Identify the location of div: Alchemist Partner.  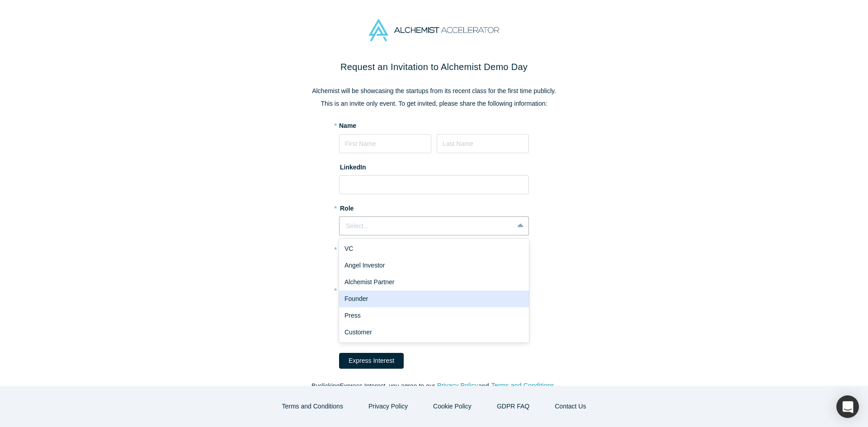
(434, 282).